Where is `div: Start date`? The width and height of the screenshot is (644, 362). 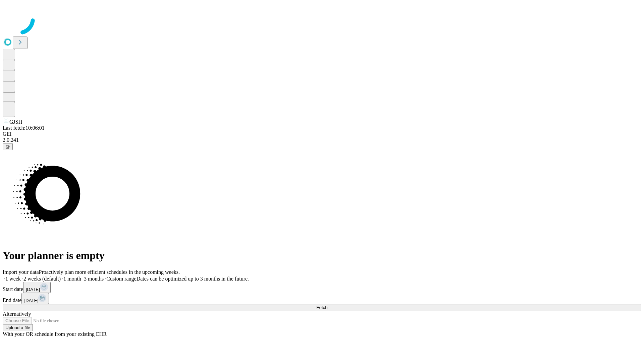
div: Start date is located at coordinates (322, 287).